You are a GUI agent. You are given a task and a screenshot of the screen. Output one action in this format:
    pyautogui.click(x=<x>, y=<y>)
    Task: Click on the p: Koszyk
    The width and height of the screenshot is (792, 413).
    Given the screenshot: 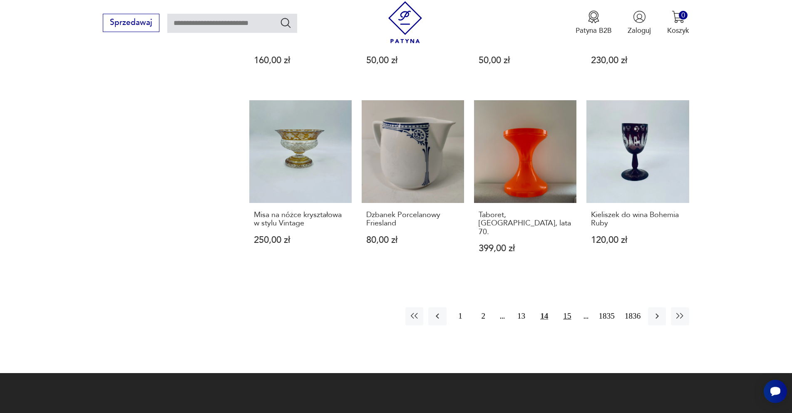 What is the action you would take?
    pyautogui.click(x=678, y=30)
    